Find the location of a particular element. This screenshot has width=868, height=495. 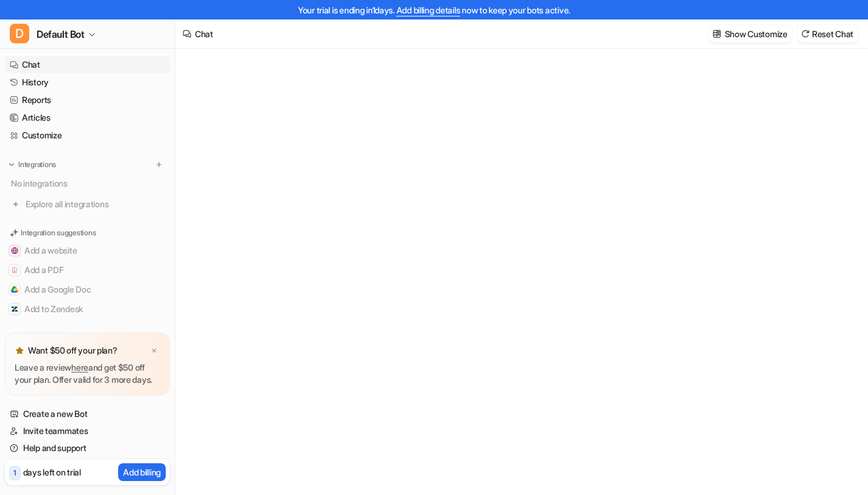

a: Explore all integrations is located at coordinates (87, 204).